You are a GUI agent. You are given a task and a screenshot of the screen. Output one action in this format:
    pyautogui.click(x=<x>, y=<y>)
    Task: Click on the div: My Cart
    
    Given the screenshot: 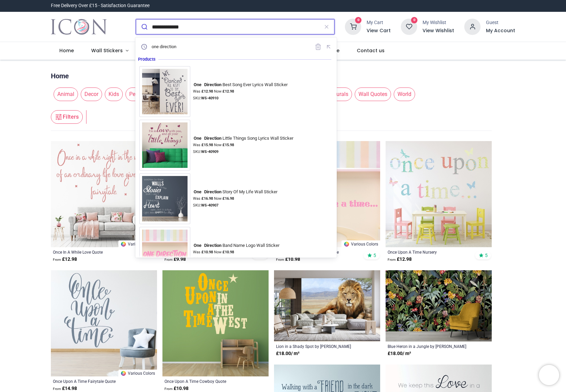 What is the action you would take?
    pyautogui.click(x=378, y=23)
    